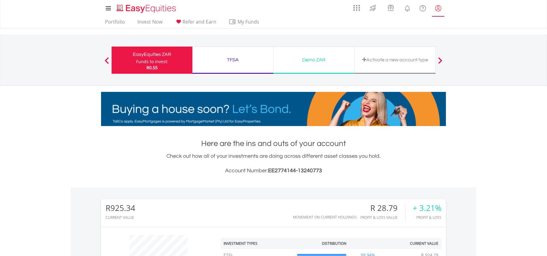 This screenshot has height=256, width=547. I want to click on h3: Account Number:, so click(274, 171).